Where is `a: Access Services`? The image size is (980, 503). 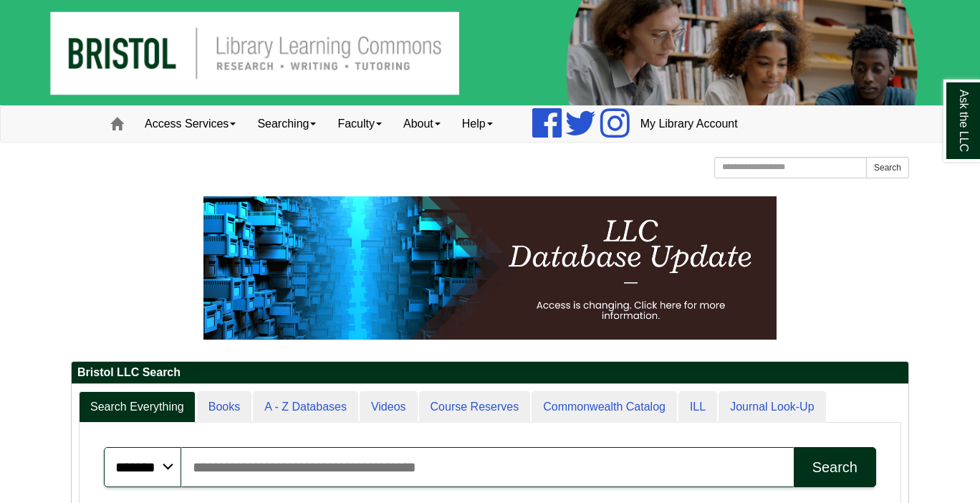 a: Access Services is located at coordinates (190, 124).